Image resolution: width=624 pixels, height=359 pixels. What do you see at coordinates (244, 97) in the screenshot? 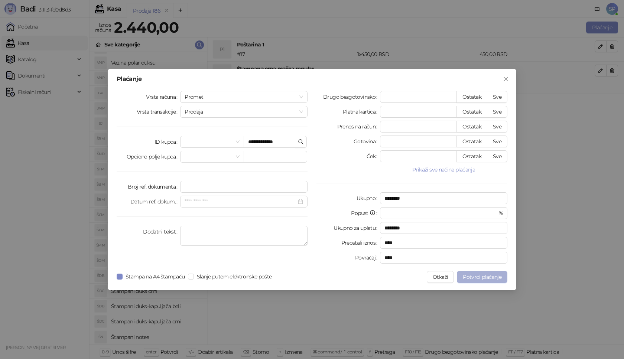
I see `span: Promet` at bounding box center [244, 97].